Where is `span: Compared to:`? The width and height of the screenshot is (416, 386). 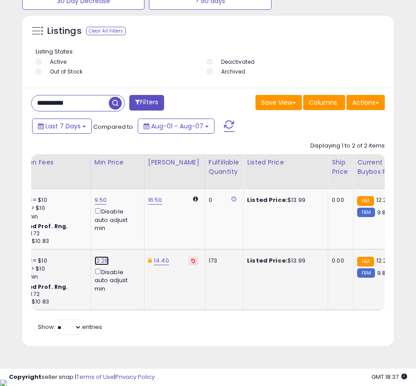
span: Compared to: is located at coordinates (114, 127).